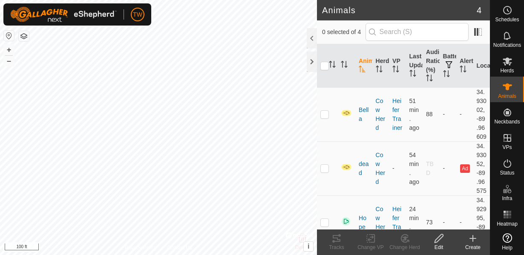 Image resolution: width=524 pixels, height=255 pixels. What do you see at coordinates (346, 222) in the screenshot?
I see `img: returning on` at bounding box center [346, 222].